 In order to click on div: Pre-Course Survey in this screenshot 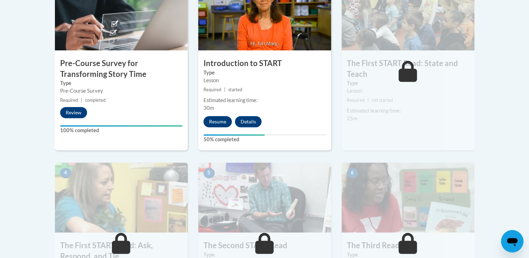, I will do `click(121, 91)`.